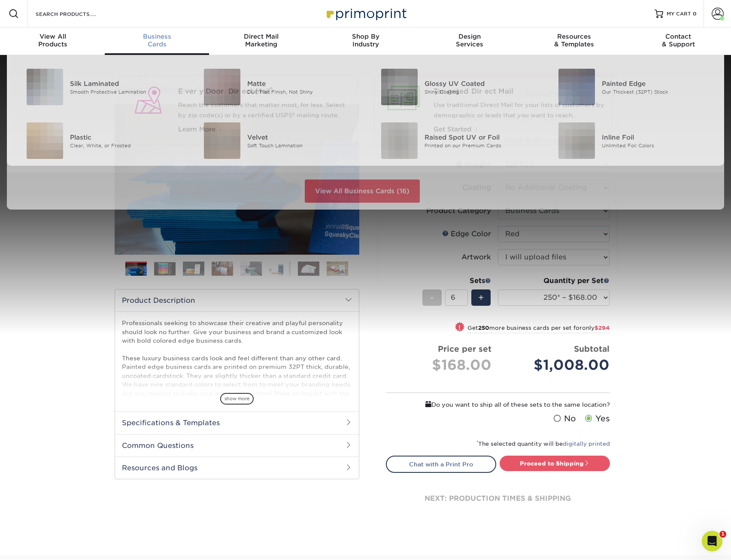 This screenshot has height=560, width=731. Describe the element at coordinates (53, 36) in the screenshot. I see `span: View All` at that location.